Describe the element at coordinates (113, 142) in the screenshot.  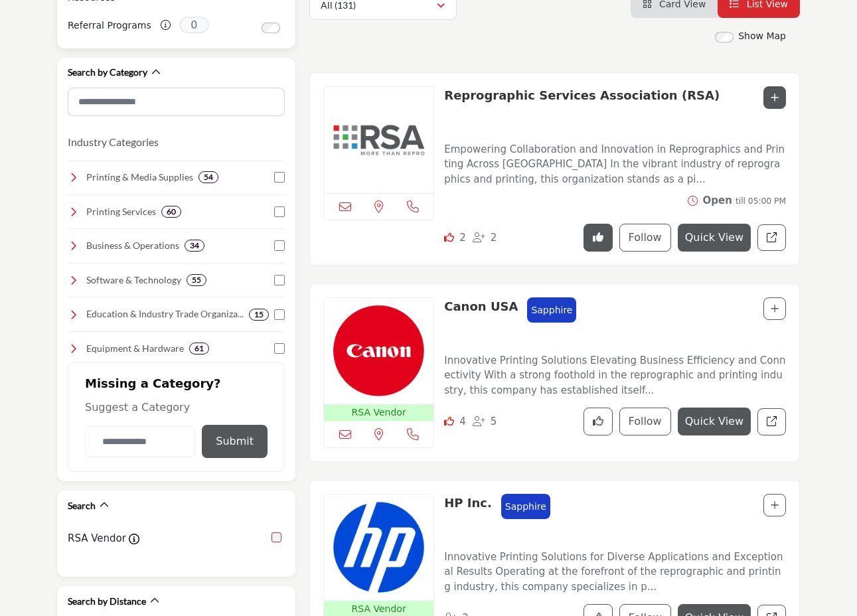
I see `button: Industry Categories` at that location.